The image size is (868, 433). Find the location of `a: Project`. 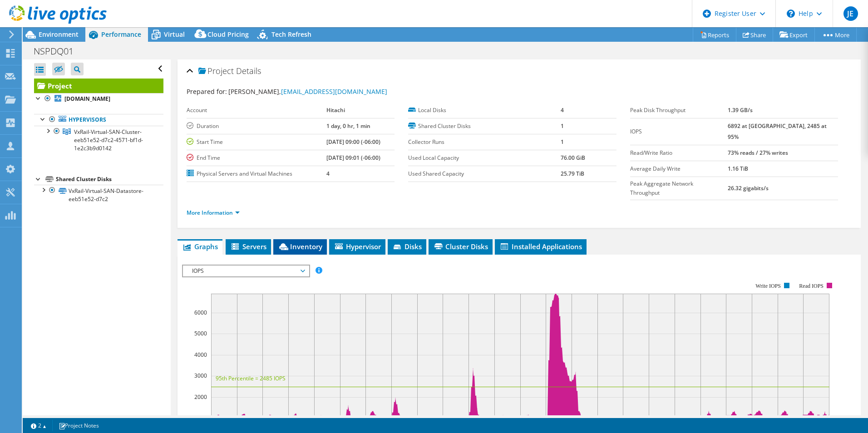

a: Project is located at coordinates (99, 86).